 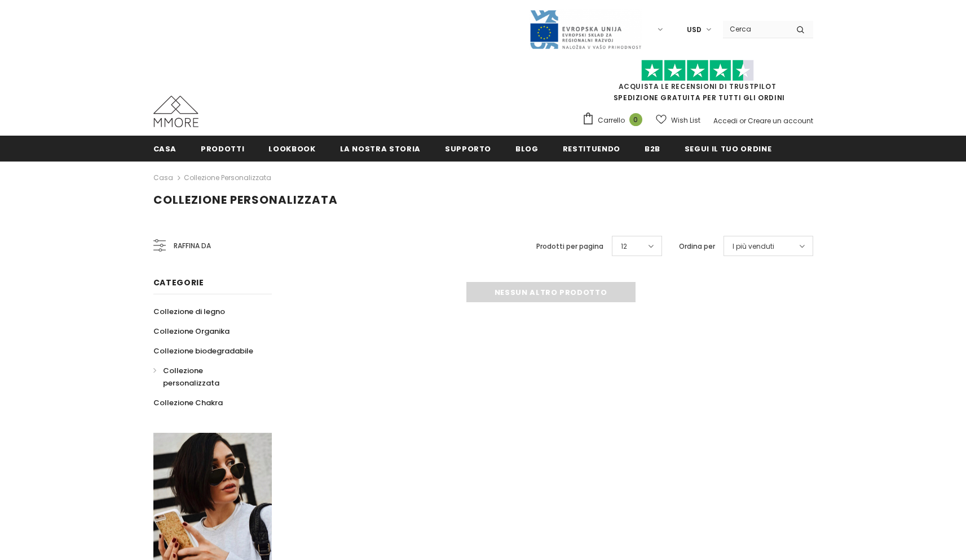 I want to click on span: 12, so click(x=624, y=247).